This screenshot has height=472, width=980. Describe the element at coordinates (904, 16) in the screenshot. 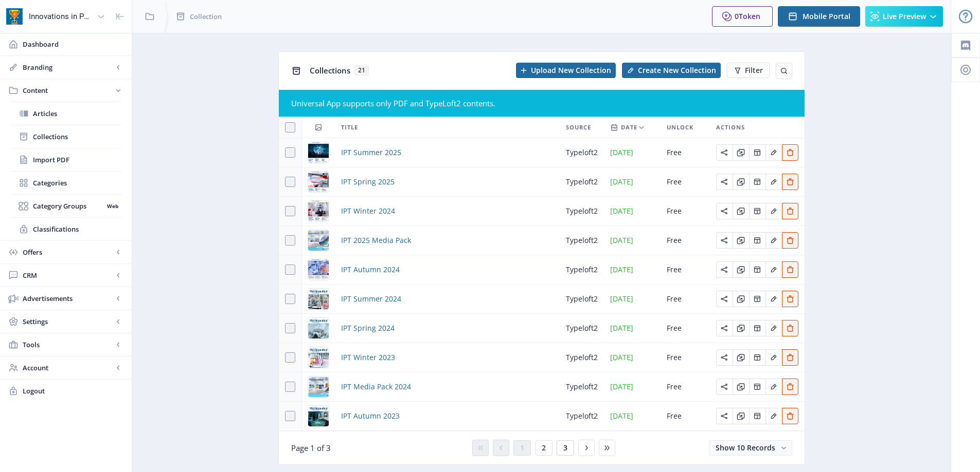

I see `span: Live Preview` at that location.